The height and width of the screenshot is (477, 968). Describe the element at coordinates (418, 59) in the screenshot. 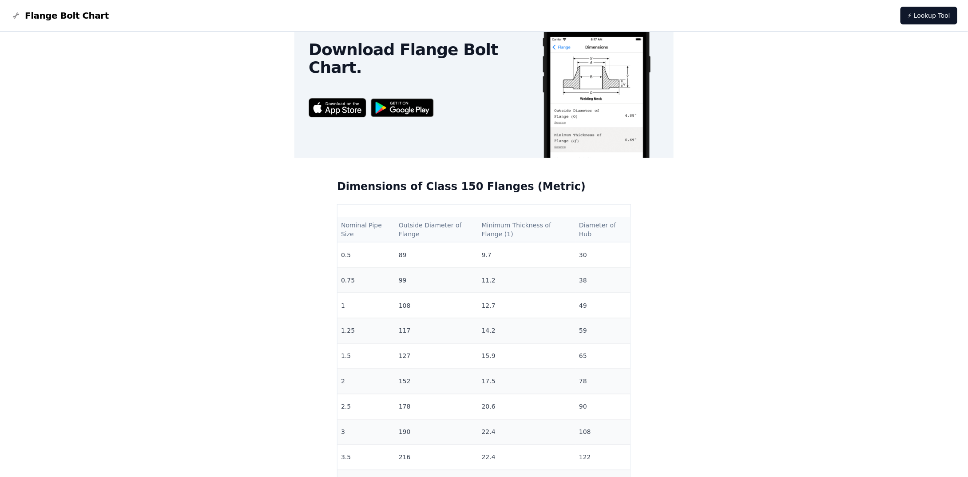

I see `h2: Download Flange Bolt Chart.` at that location.